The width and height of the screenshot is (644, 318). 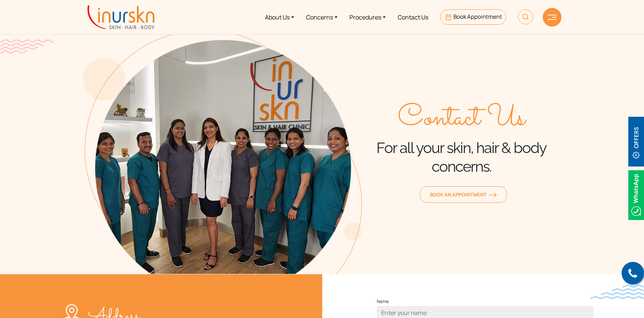 What do you see at coordinates (322, 17) in the screenshot?
I see `a: Concerns` at bounding box center [322, 17].